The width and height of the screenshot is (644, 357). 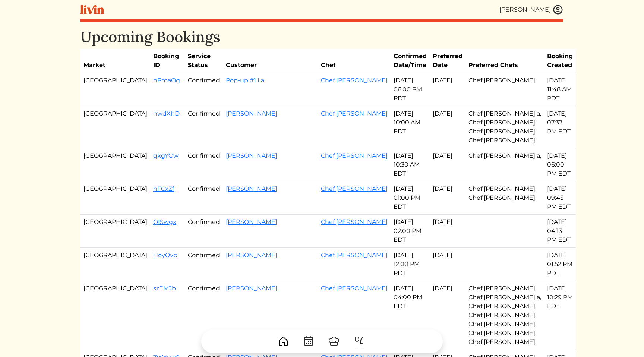 What do you see at coordinates (354, 61) in the screenshot?
I see `th: Chef` at bounding box center [354, 61].